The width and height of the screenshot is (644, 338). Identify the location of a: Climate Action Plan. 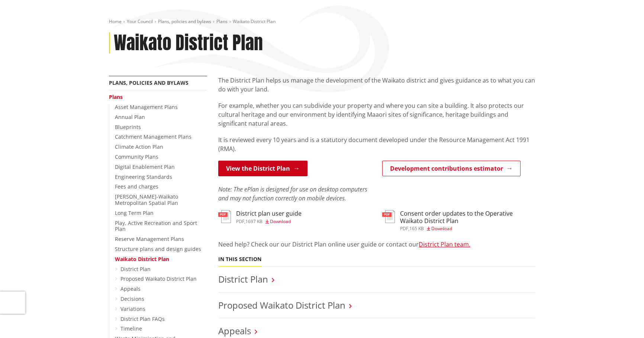
(139, 147).